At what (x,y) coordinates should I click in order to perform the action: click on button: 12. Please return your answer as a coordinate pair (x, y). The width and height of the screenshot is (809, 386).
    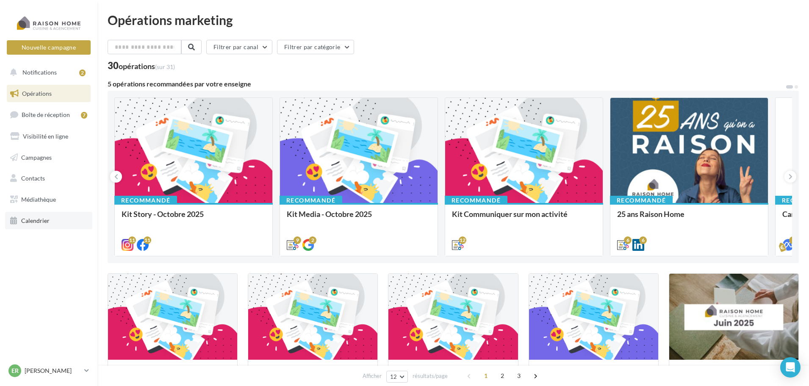
    Looking at the image, I should click on (397, 376).